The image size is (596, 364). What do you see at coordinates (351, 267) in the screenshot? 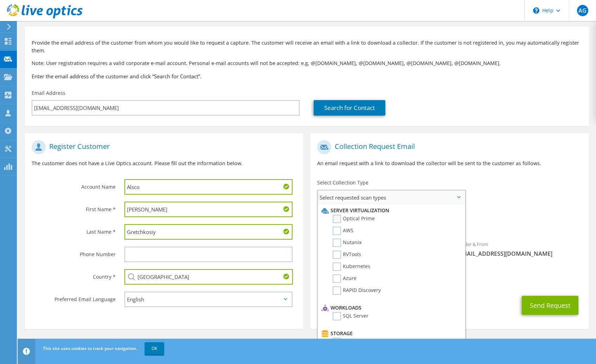
I see `label: Kubernetes` at bounding box center [351, 267].